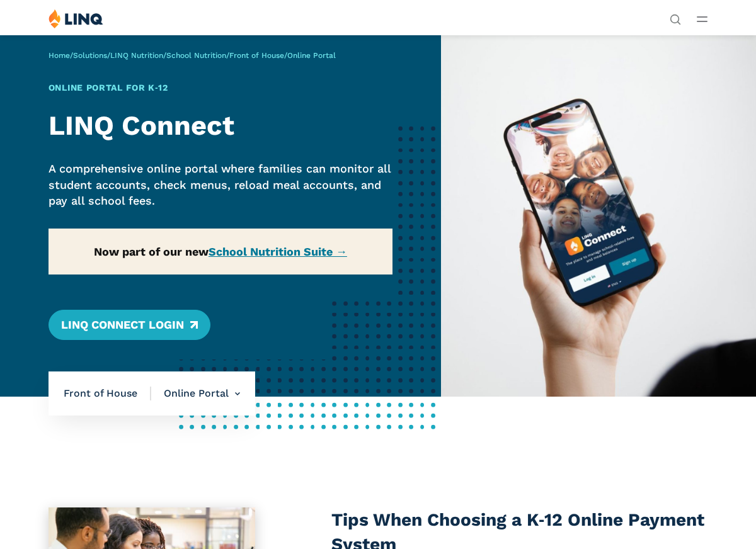 The image size is (756, 549). Describe the element at coordinates (76, 18) in the screenshot. I see `img: LINQ | K‑12 Software` at that location.